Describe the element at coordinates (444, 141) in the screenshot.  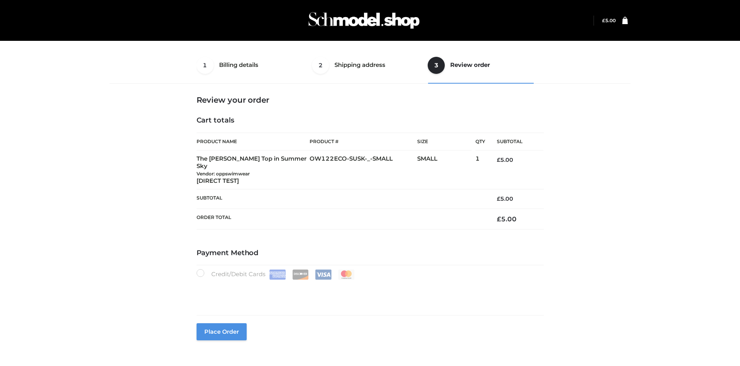
I see `th: Size` at that location.